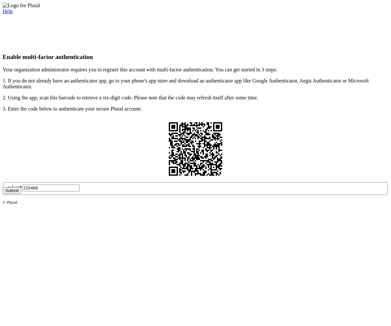 The height and width of the screenshot is (326, 391). What do you see at coordinates (196, 57) in the screenshot?
I see `h3: Enable multi-factor authentication` at bounding box center [196, 57].